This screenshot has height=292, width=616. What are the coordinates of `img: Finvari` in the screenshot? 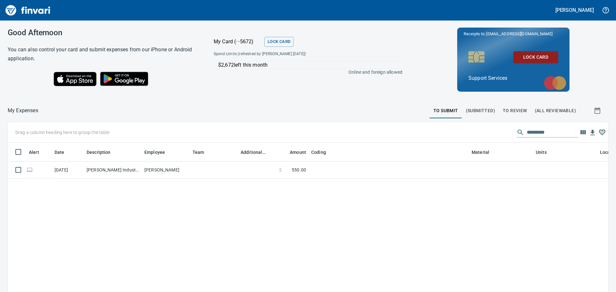 It's located at (28, 10).